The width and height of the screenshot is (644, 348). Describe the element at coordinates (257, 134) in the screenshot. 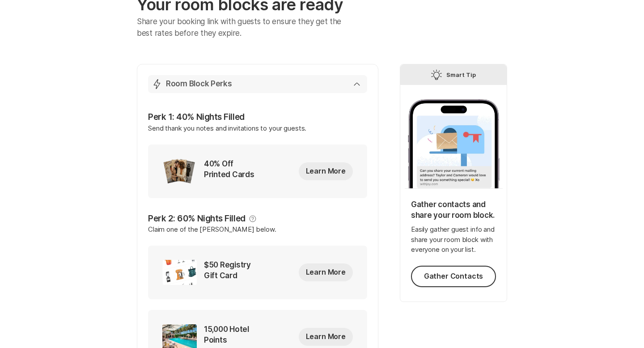

I see `p: Send thank you notes and invitations to your guests.` at that location.